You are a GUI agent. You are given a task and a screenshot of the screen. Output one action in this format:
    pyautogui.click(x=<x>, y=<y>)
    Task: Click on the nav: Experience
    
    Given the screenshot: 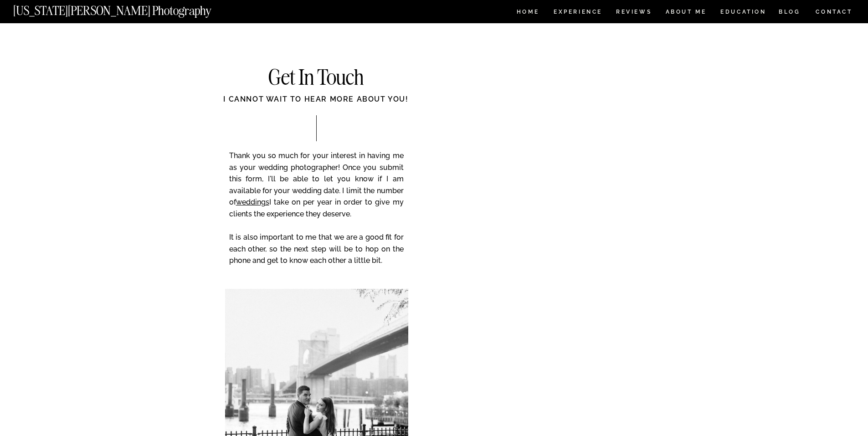 What is the action you would take?
    pyautogui.click(x=578, y=13)
    